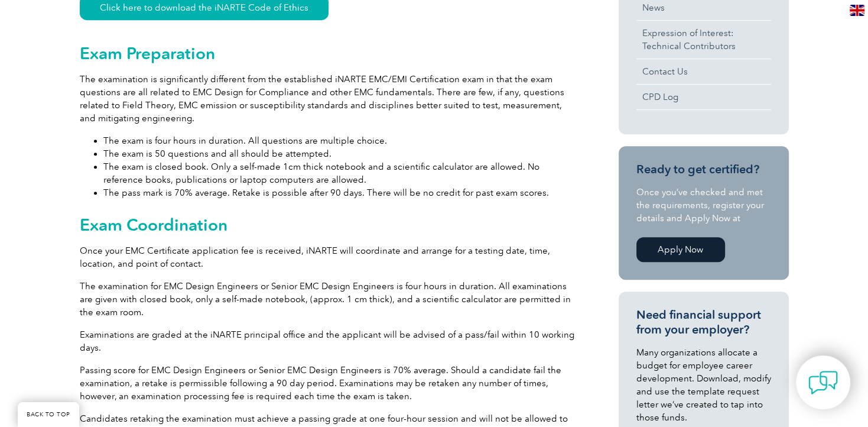 The width and height of the screenshot is (868, 427). I want to click on a: BACK TO TOP, so click(48, 414).